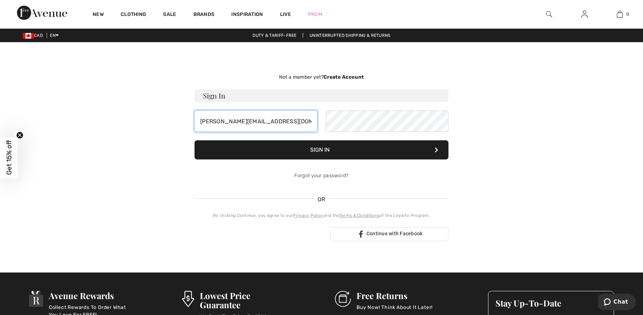  I want to click on a: Sign In, so click(584, 14).